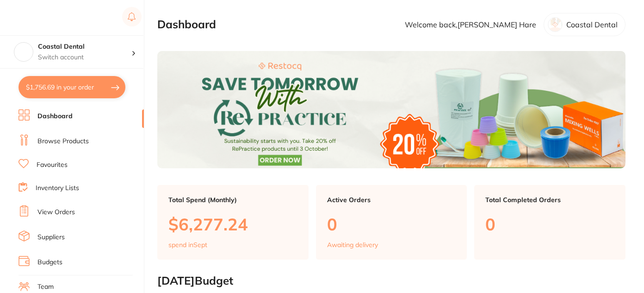  I want to click on img: Restocq Logo, so click(48, 18).